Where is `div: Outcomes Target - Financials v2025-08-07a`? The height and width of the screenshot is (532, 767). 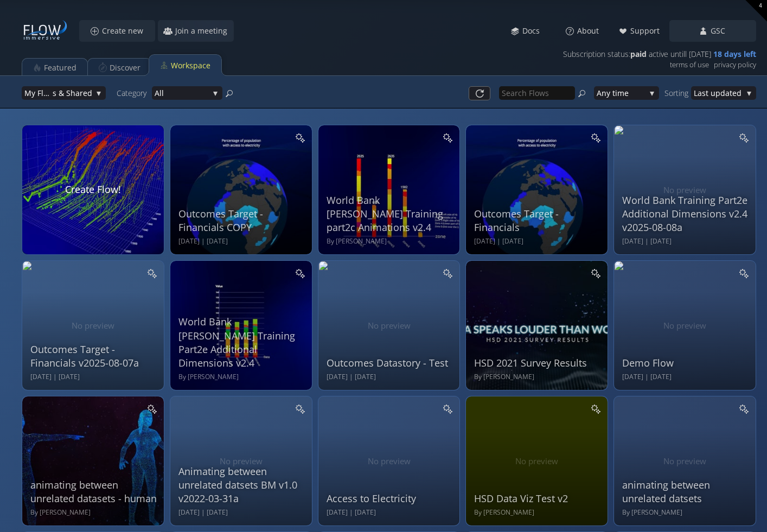
div: Outcomes Target - Financials v2025-08-07a is located at coordinates (94, 356).